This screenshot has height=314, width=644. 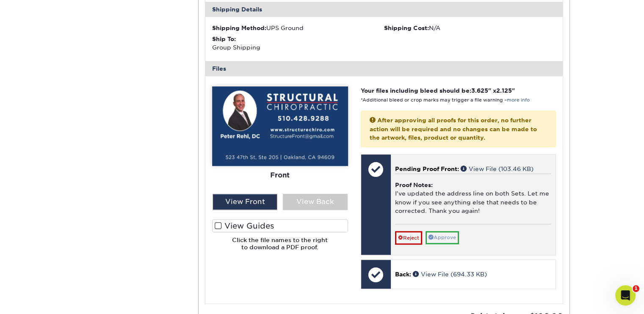 What do you see at coordinates (449, 274) in the screenshot?
I see `a: View File (694.33 KB)` at bounding box center [449, 274].